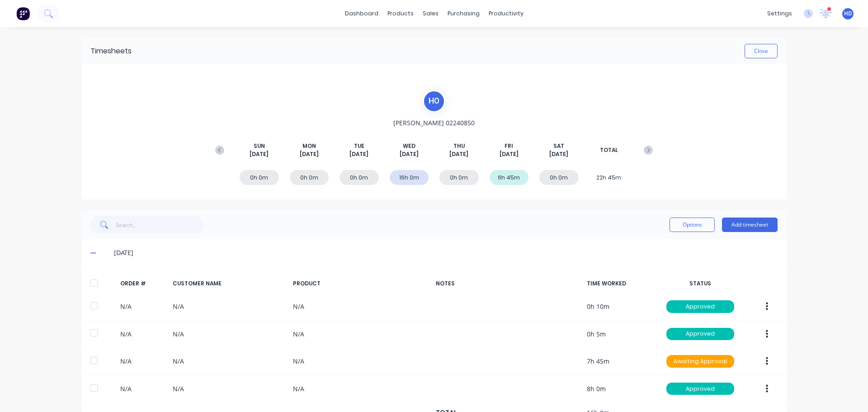 This screenshot has height=412, width=868. Describe the element at coordinates (700, 283) in the screenshot. I see `div: STATUS` at that location.